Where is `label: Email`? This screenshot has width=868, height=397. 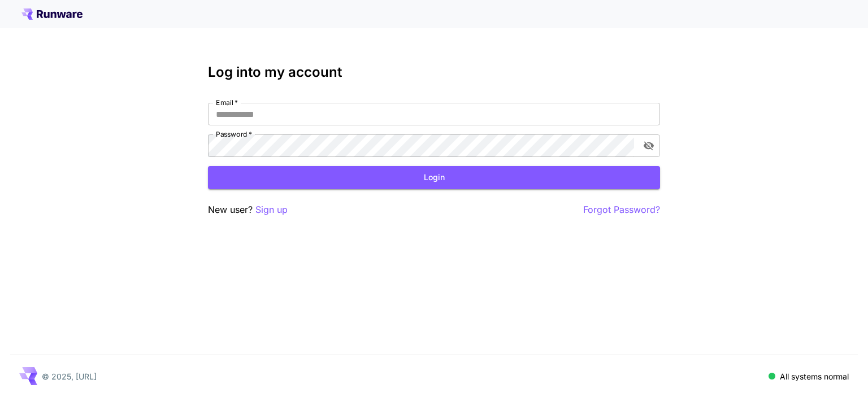
label: Email is located at coordinates (227, 102).